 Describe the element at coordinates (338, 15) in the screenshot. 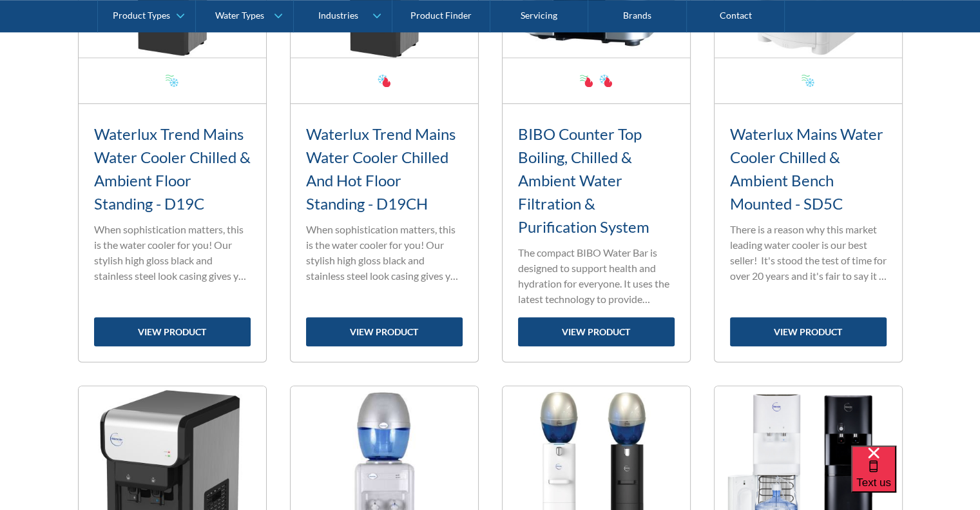

I see `div: Industries` at that location.